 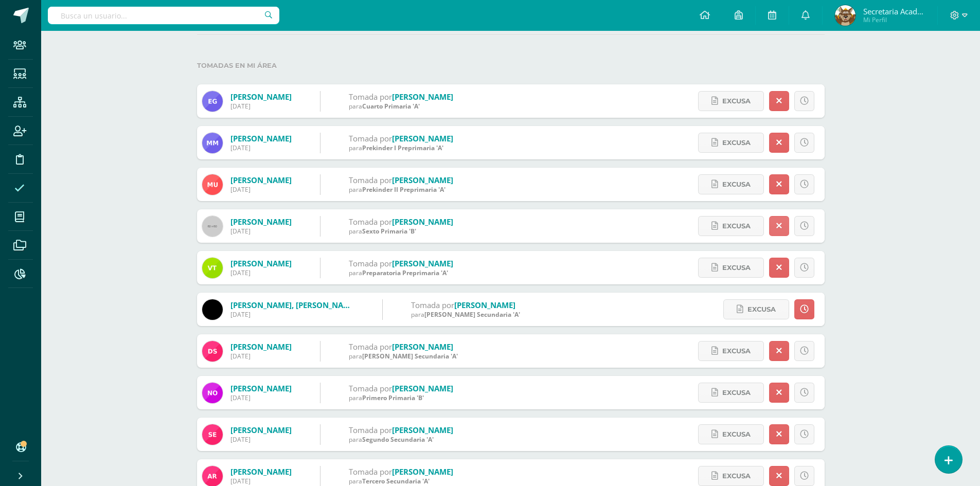 I want to click on img: 7b8f8ee7e6222734d96385b0fb669716.png, so click(x=212, y=268).